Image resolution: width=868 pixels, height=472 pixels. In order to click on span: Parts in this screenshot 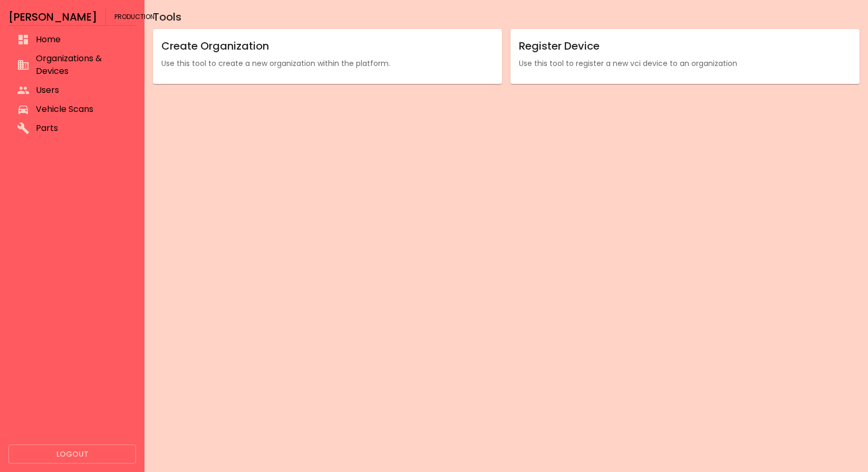, I will do `click(82, 128)`.